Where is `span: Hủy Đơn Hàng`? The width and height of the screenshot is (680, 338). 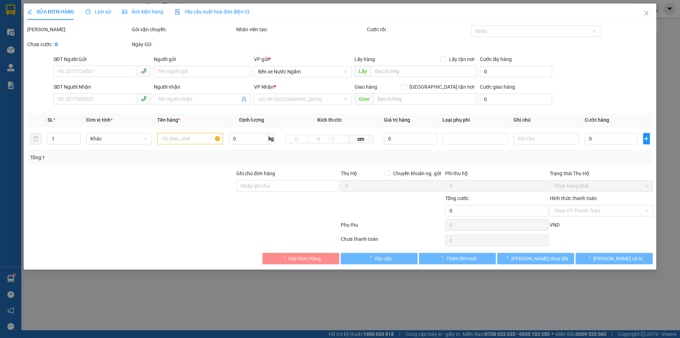 span: Hủy Đơn Hàng is located at coordinates (305, 258).